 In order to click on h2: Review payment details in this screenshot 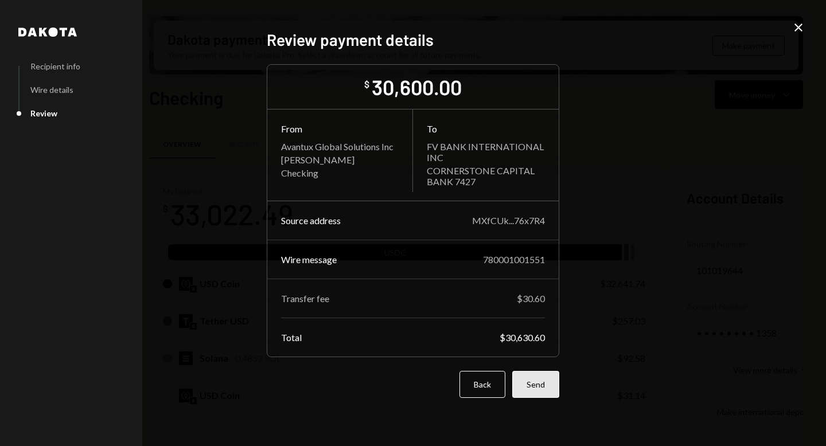, I will do `click(413, 40)`.